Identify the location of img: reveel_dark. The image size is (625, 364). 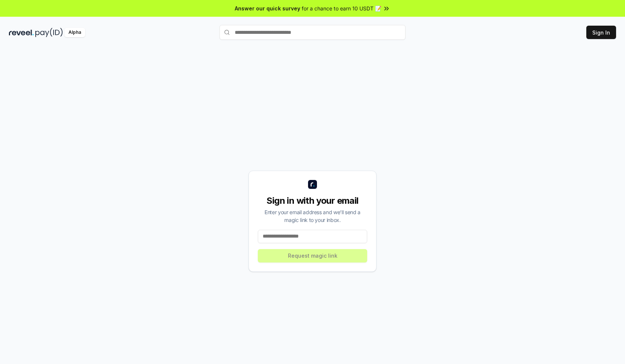
(21, 32).